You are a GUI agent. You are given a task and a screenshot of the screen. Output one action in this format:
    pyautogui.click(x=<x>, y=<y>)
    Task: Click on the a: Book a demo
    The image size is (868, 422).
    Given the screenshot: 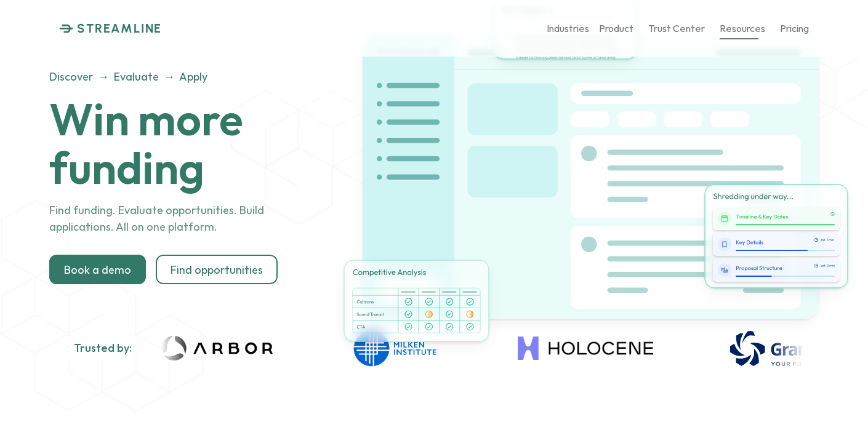 What is the action you would take?
    pyautogui.click(x=97, y=270)
    